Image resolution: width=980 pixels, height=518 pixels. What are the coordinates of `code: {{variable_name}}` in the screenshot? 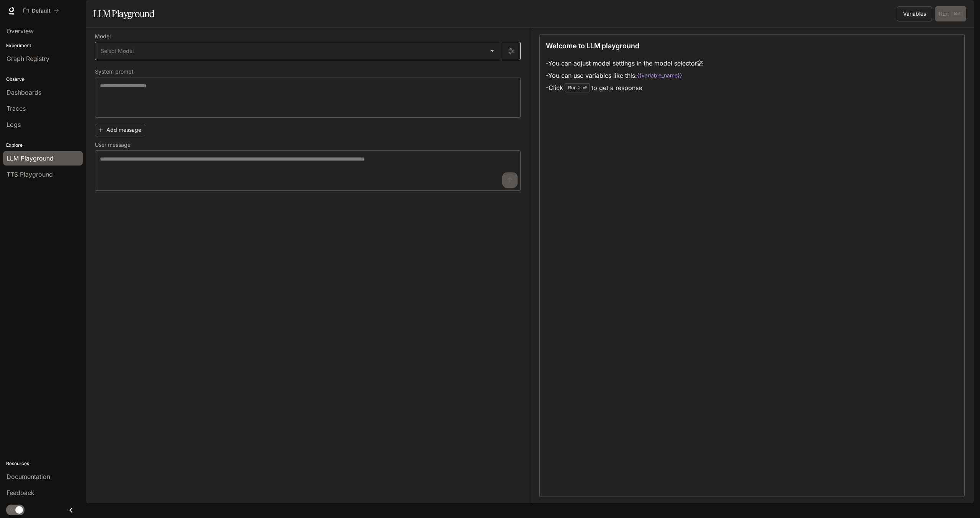 It's located at (659, 75).